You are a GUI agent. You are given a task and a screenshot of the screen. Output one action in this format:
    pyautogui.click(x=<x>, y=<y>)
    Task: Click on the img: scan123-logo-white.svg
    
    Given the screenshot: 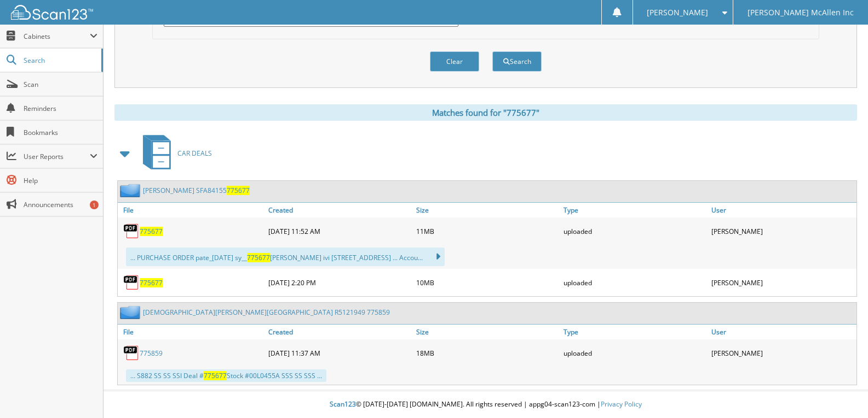 What is the action you would take?
    pyautogui.click(x=52, y=12)
    